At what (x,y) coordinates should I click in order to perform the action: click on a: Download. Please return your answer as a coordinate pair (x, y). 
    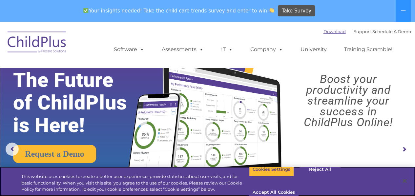
    Looking at the image, I should click on (334, 31).